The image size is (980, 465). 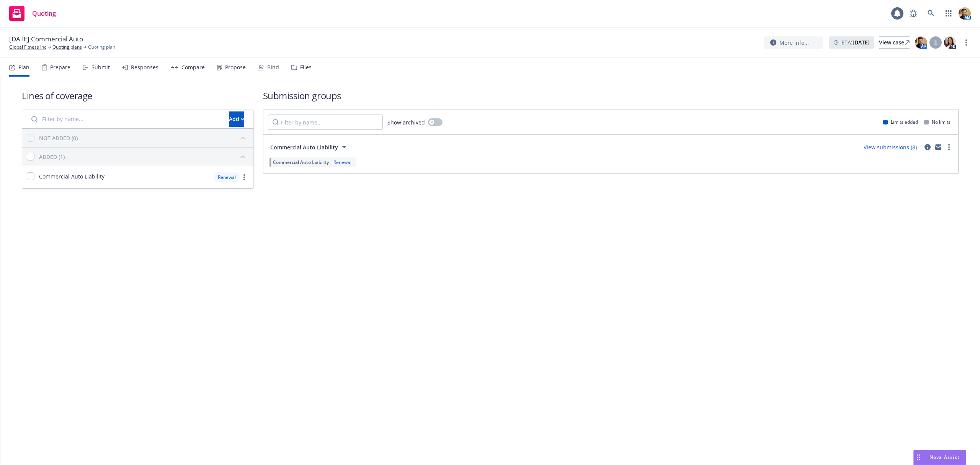 I want to click on div: Add, so click(x=237, y=119).